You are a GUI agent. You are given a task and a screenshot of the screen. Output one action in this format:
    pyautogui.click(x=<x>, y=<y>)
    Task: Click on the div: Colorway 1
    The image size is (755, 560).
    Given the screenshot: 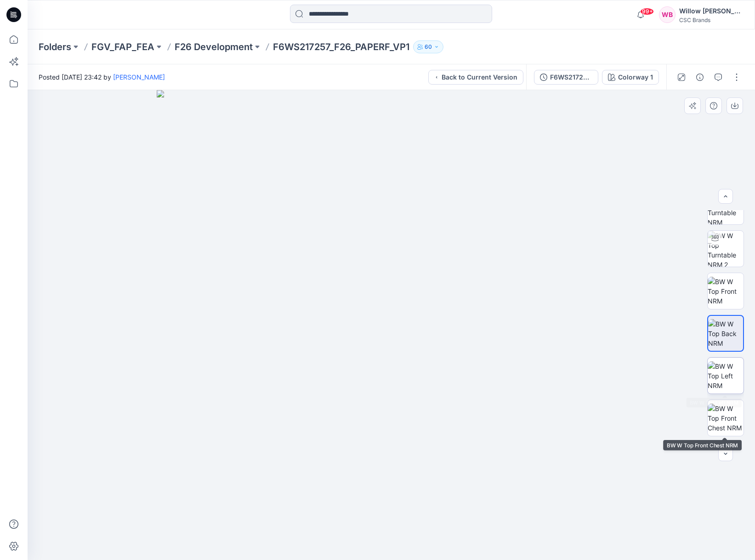 What is the action you would take?
    pyautogui.click(x=635, y=78)
    